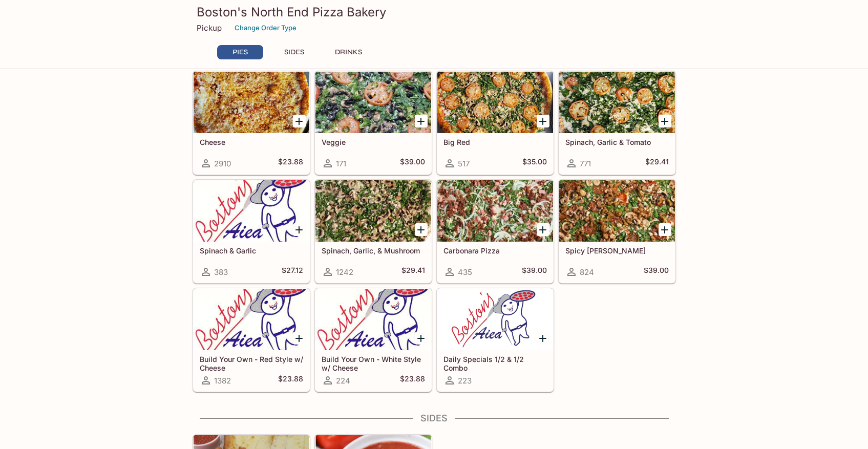 The height and width of the screenshot is (449, 868). Describe the element at coordinates (585, 164) in the screenshot. I see `span: 771` at that location.